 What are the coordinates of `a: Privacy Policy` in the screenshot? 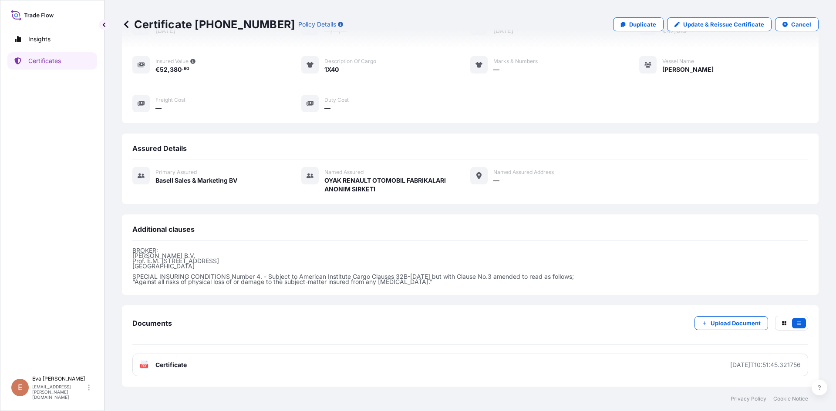 It's located at (748, 399).